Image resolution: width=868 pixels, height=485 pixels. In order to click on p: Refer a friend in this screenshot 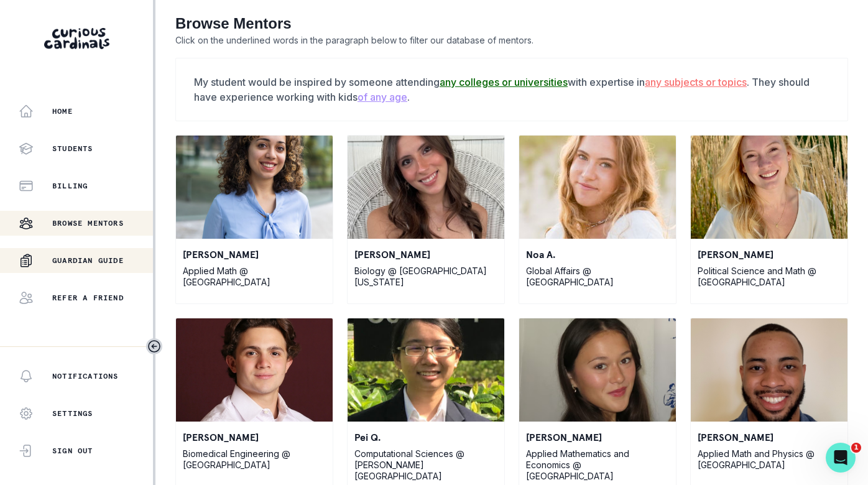, I will do `click(87, 298)`.